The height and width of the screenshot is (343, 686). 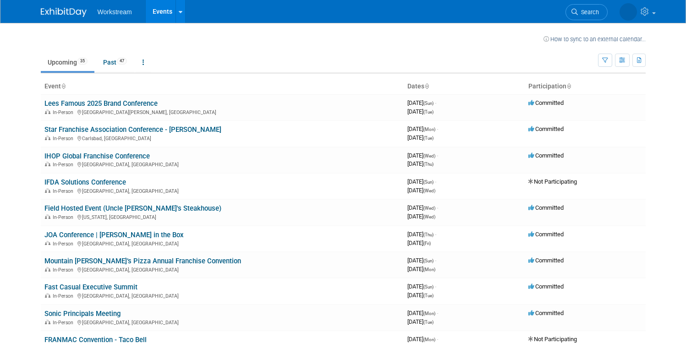 I want to click on span: Search, so click(x=589, y=12).